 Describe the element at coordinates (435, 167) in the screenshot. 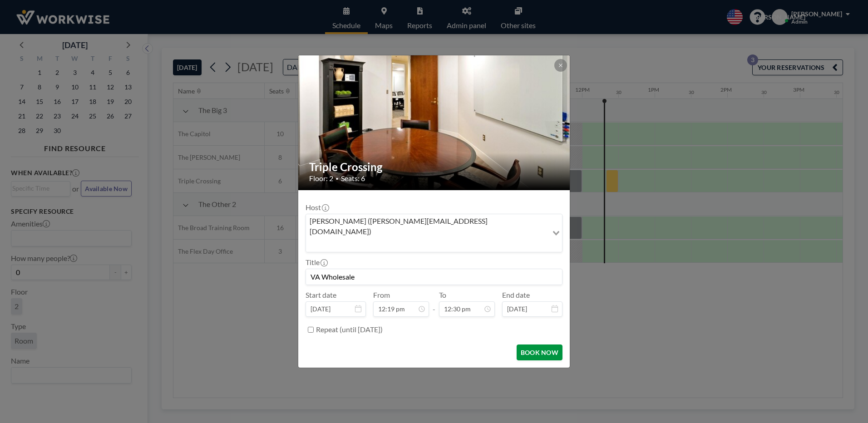

I see `h2: Triple Crossing` at that location.